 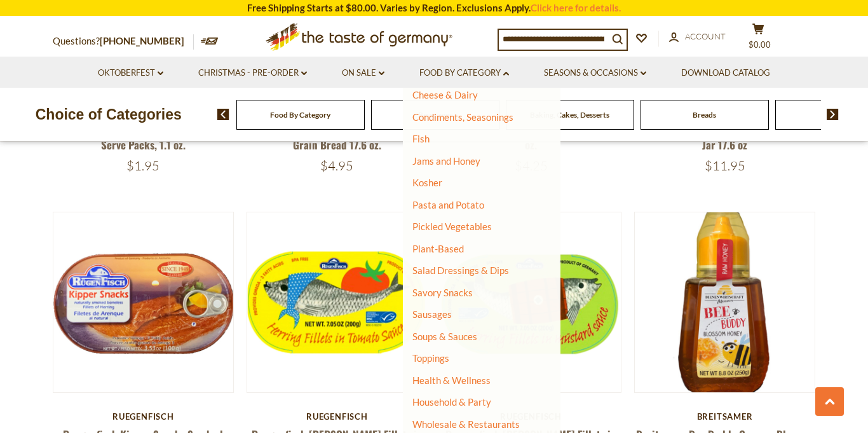 What do you see at coordinates (569, 115) in the screenshot?
I see `span: Baking, Cakes, Desserts` at bounding box center [569, 115].